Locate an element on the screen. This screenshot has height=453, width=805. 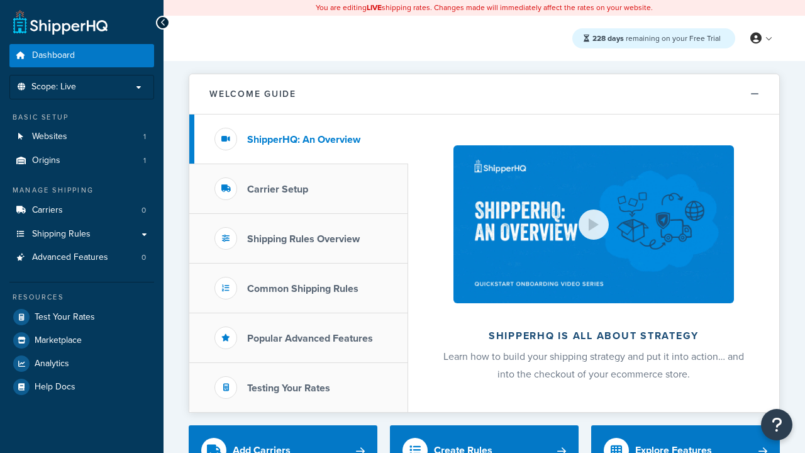
h3: ShipperHQ: An Overview is located at coordinates (304, 140).